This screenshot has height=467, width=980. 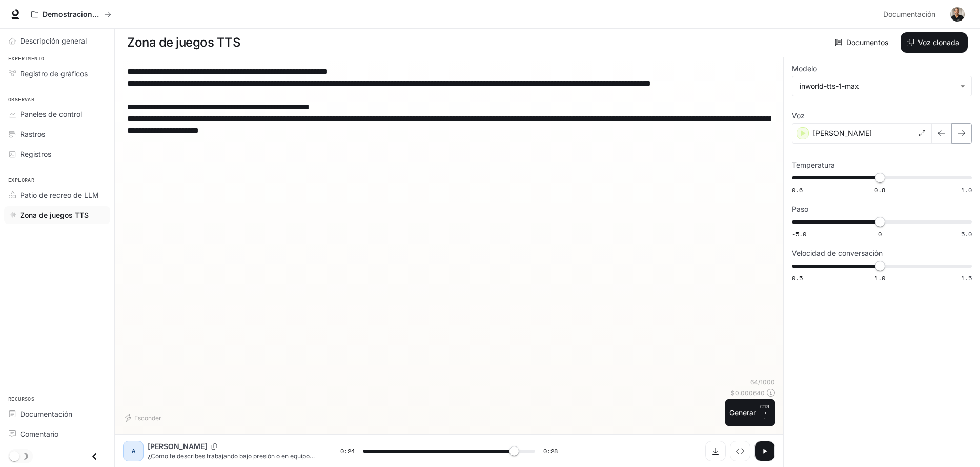 I want to click on span: Alternar modo oscuro, so click(x=14, y=456).